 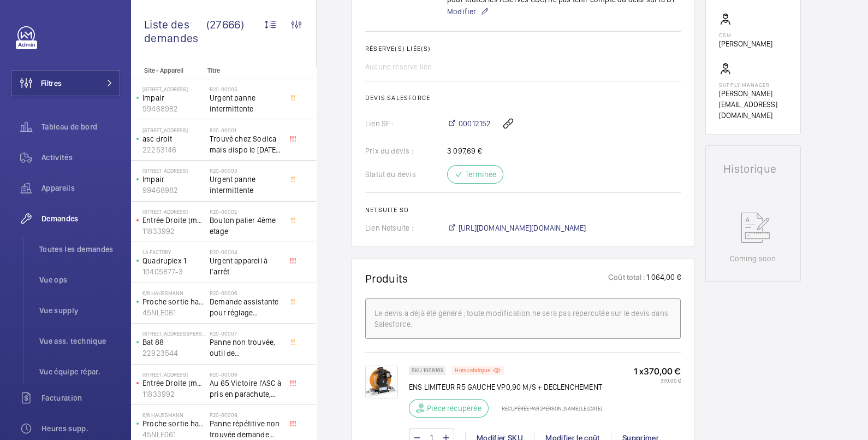 What do you see at coordinates (246, 211) in the screenshot?
I see `h2: R20-00002` at bounding box center [246, 211].